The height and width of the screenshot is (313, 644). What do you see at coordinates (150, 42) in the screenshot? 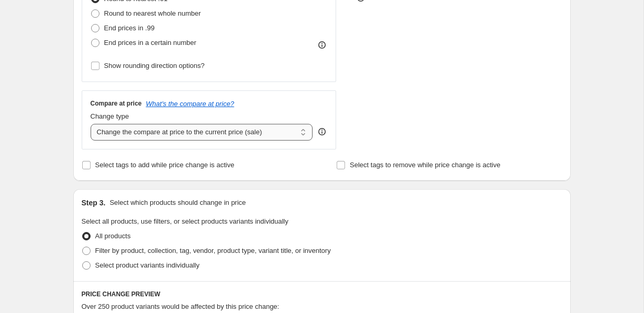
I see `span: End prices in a certain number` at bounding box center [150, 42].